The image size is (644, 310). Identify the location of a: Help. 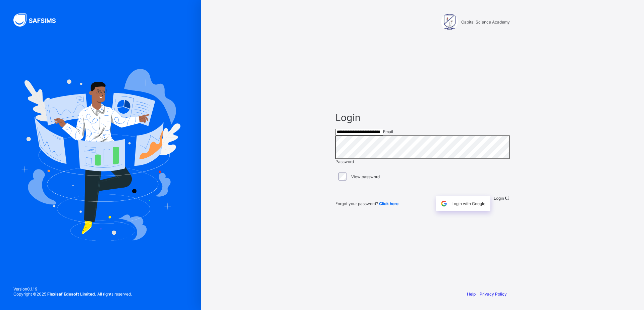
(471, 294).